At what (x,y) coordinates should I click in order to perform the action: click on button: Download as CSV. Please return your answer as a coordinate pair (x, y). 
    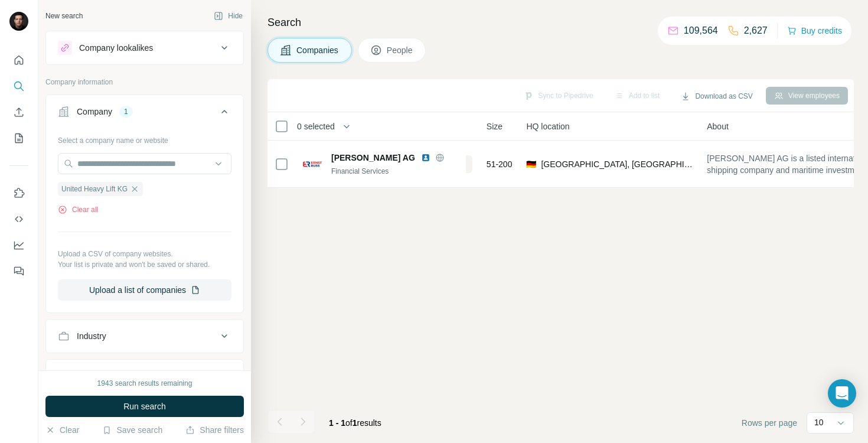
    Looking at the image, I should click on (716, 96).